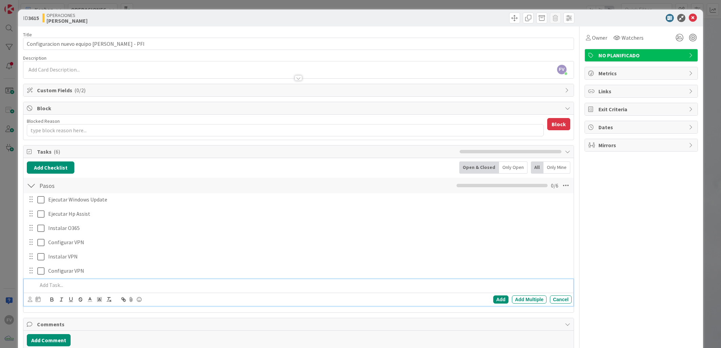 The height and width of the screenshot is (348, 721). Describe the element at coordinates (34, 18) in the screenshot. I see `b: 3615` at that location.